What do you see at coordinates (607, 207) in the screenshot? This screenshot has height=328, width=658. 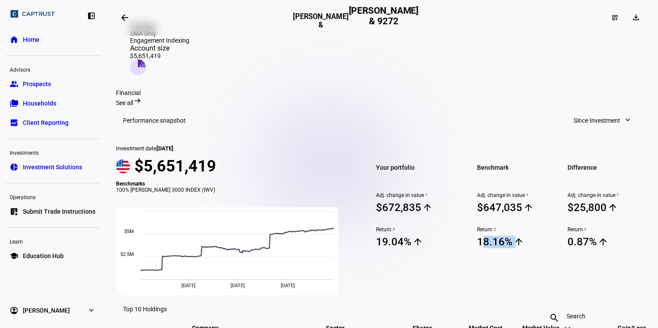 I see `span: $25,800` at bounding box center [607, 207].